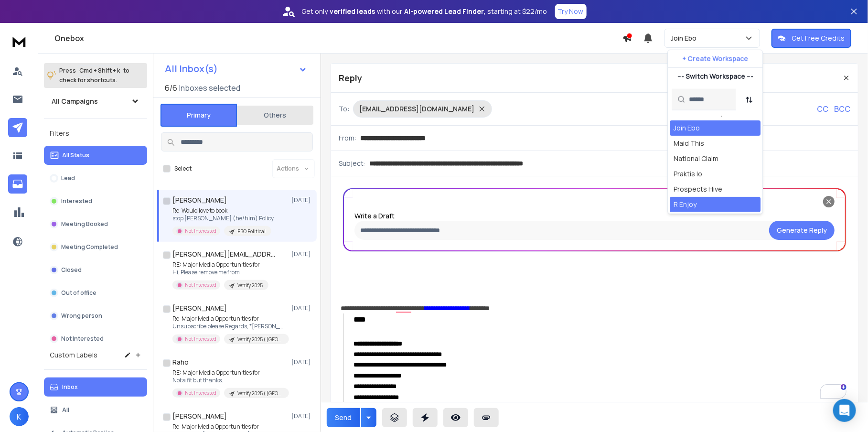 This screenshot has width=868, height=432. What do you see at coordinates (343, 417) in the screenshot?
I see `button: Send` at bounding box center [343, 417].